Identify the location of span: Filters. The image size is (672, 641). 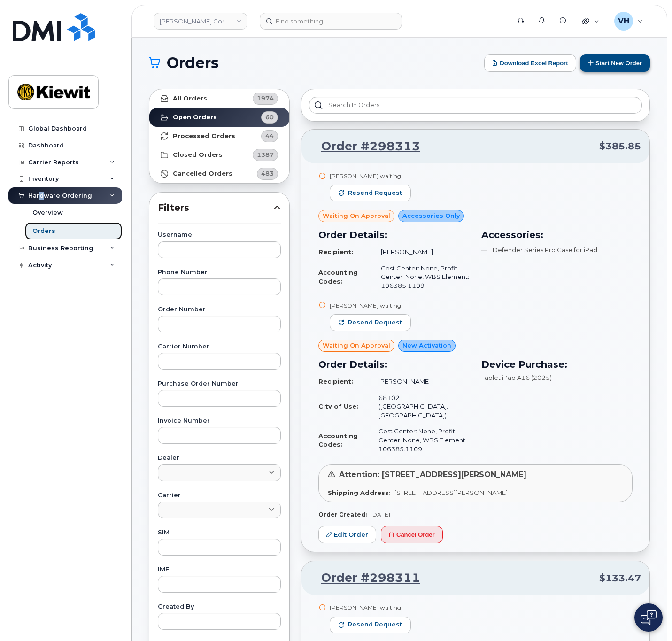
(215, 207).